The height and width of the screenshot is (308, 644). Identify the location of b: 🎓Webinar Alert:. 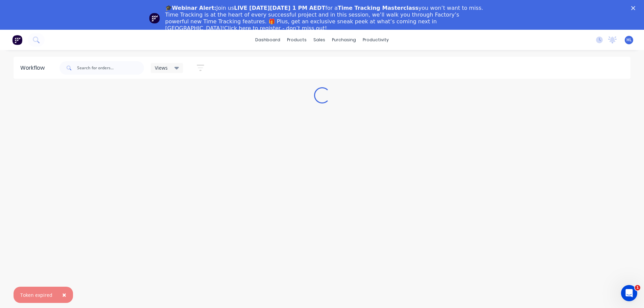
(191, 8).